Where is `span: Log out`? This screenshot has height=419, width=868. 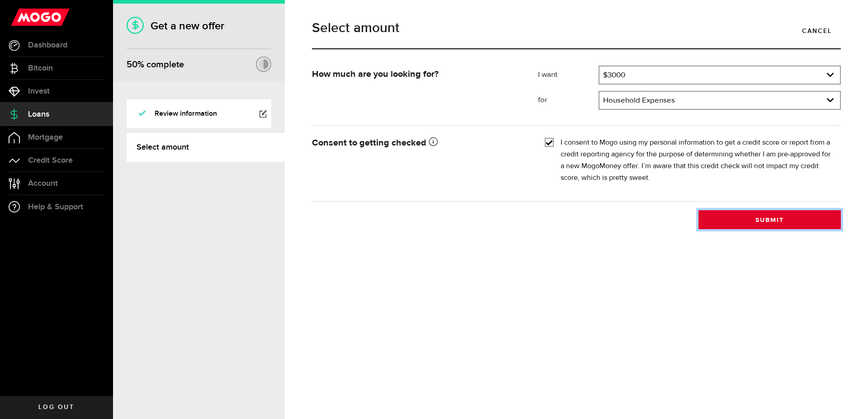 span: Log out is located at coordinates (56, 408).